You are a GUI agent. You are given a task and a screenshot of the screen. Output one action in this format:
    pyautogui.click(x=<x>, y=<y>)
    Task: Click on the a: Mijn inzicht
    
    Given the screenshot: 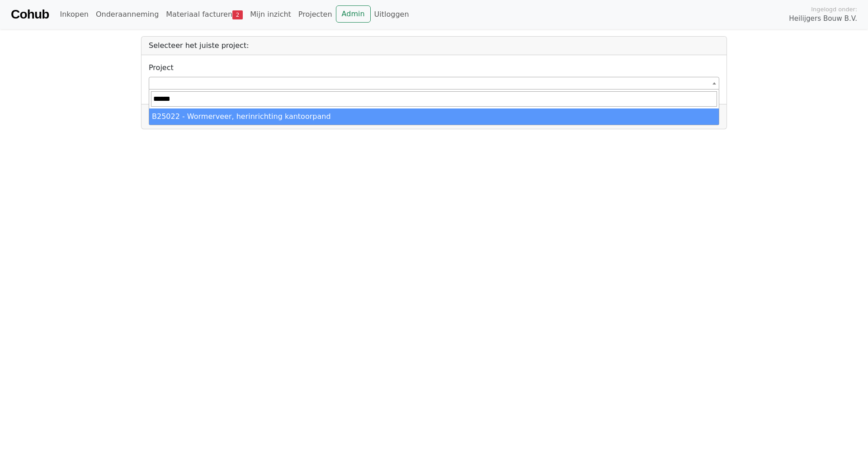 What is the action you would take?
    pyautogui.click(x=270, y=14)
    